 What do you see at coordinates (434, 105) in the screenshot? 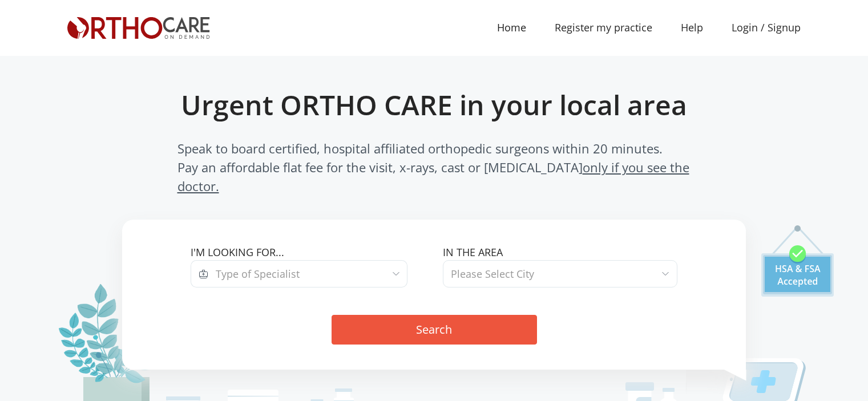
I see `h1: Urgent ORTHO CARE in your local area` at bounding box center [434, 105].